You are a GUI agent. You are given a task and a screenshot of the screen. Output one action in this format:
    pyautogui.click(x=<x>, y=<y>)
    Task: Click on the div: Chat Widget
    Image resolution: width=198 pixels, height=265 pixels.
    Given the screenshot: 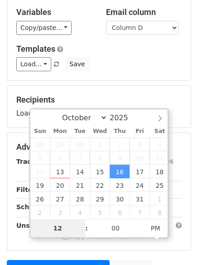 What is the action you would take?
    pyautogui.click(x=176, y=243)
    